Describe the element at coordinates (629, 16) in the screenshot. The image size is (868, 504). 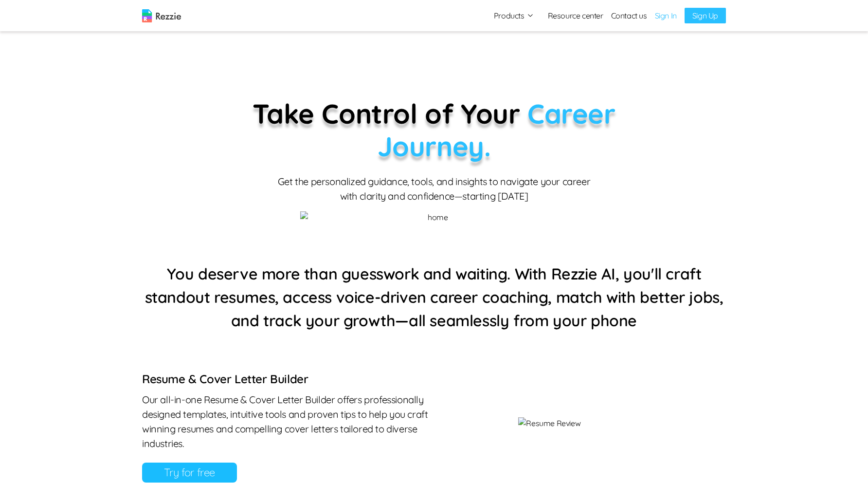
I see `a: Contact us` at that location.